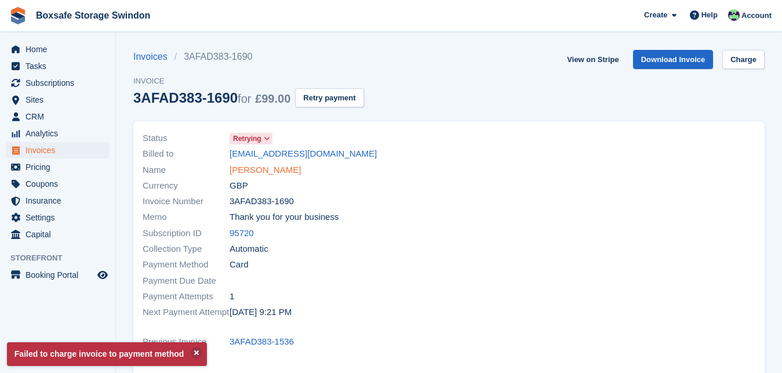 This screenshot has width=782, height=373. Describe the element at coordinates (260, 312) in the screenshot. I see `time: 2025-08-16 20:21:33 UTC` at that location.